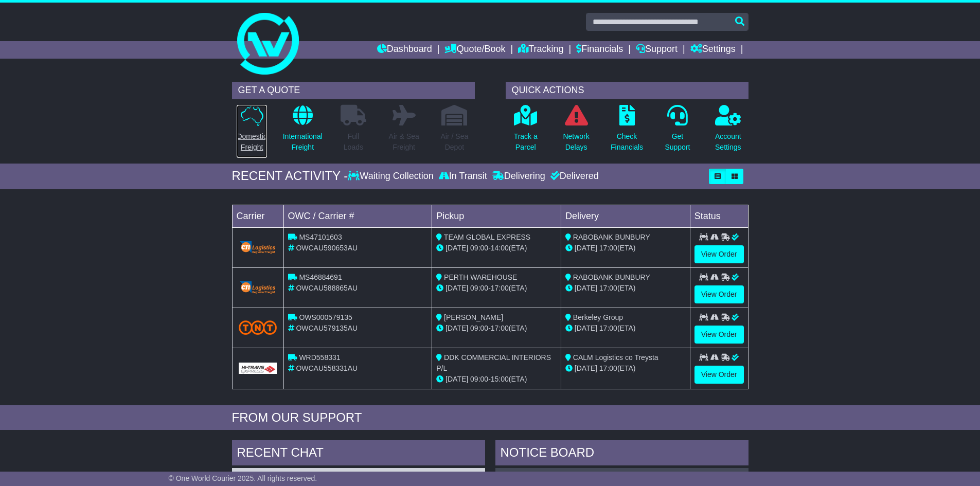 The image size is (980, 486). I want to click on span: PERTH WAREHOUSE, so click(481, 277).